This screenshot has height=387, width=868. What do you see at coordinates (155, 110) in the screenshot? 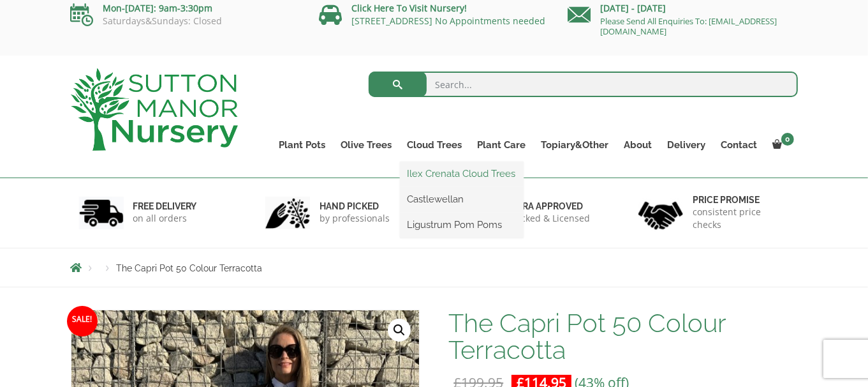
I see `img: logo` at bounding box center [155, 110].